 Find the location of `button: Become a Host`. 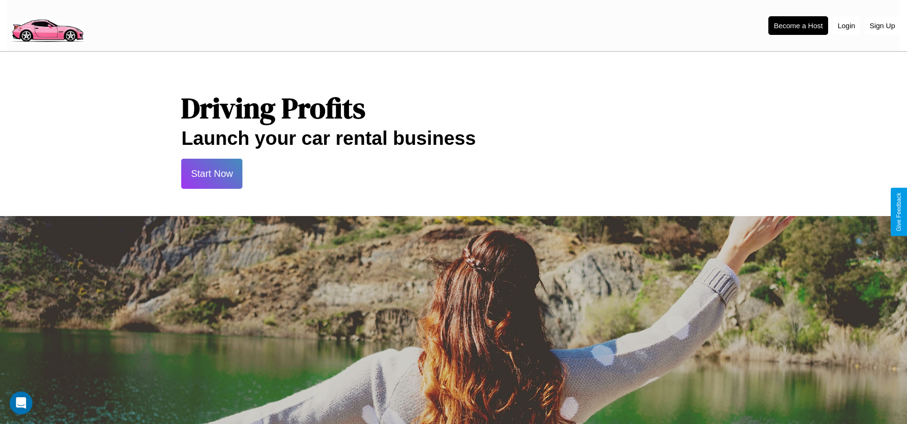

button: Become a Host is located at coordinates (798, 25).